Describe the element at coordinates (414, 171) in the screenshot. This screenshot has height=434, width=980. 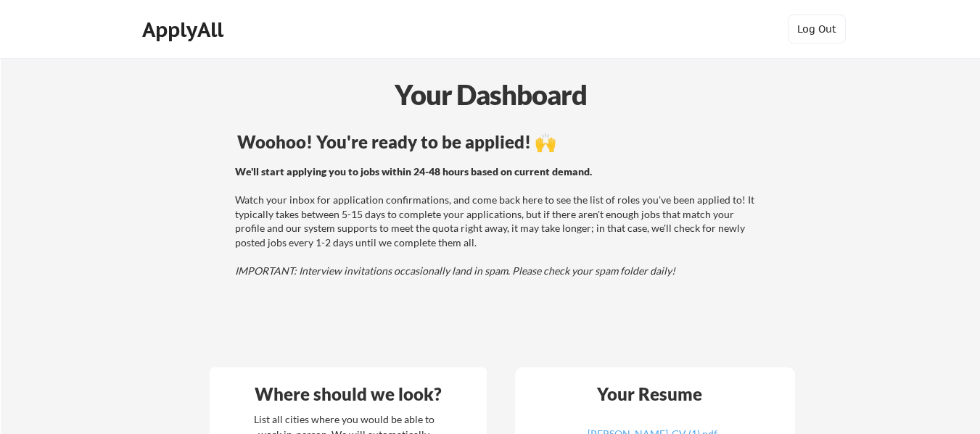
I see `strong: We'll start applying you to jobs within 24-48 hours based on current demand.` at that location.